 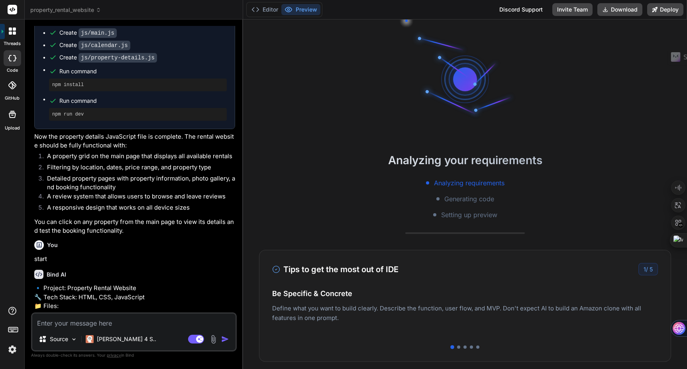 I want to click on h3: Tips to get the most out of IDE, so click(x=335, y=269).